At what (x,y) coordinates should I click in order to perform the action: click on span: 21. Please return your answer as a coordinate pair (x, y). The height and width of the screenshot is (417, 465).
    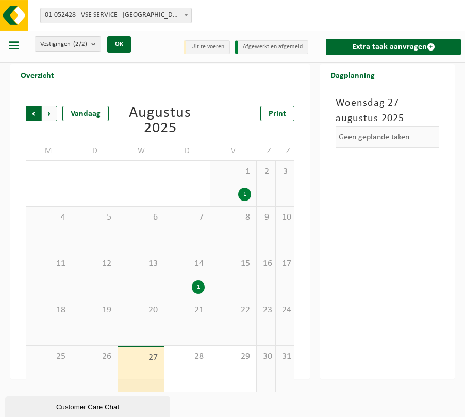
    Looking at the image, I should click on (187, 310).